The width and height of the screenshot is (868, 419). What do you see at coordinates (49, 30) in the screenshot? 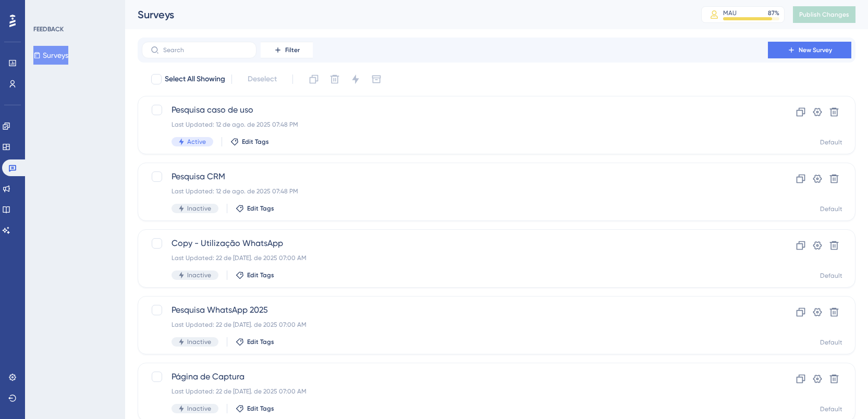
I see `div: FEEDBACK` at bounding box center [49, 30].